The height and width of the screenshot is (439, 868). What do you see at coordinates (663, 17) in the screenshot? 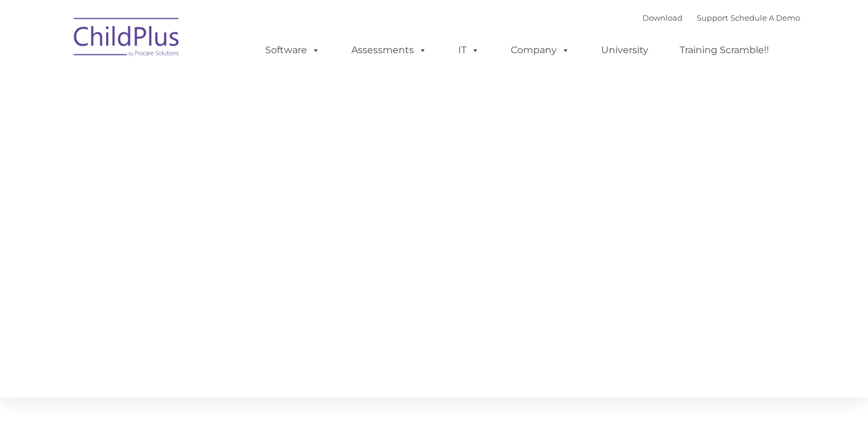
I see `a: Download` at bounding box center [663, 17].